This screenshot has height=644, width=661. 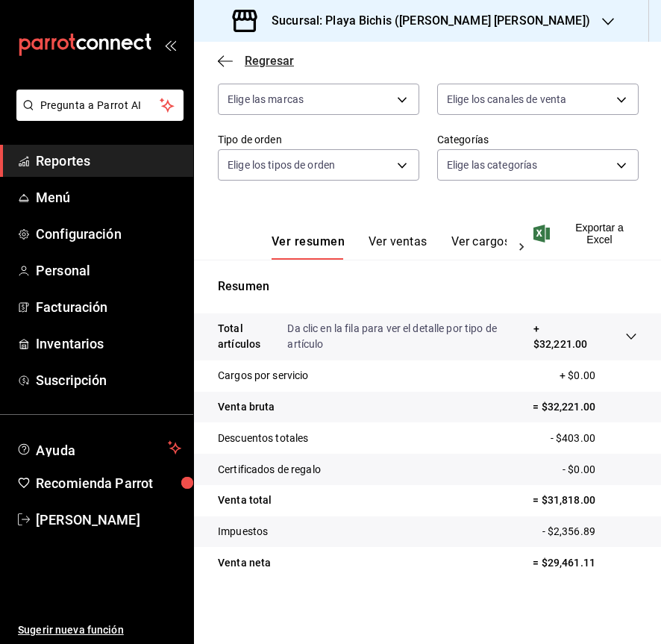 What do you see at coordinates (108, 483) in the screenshot?
I see `span: Recomienda Parrot` at bounding box center [108, 483].